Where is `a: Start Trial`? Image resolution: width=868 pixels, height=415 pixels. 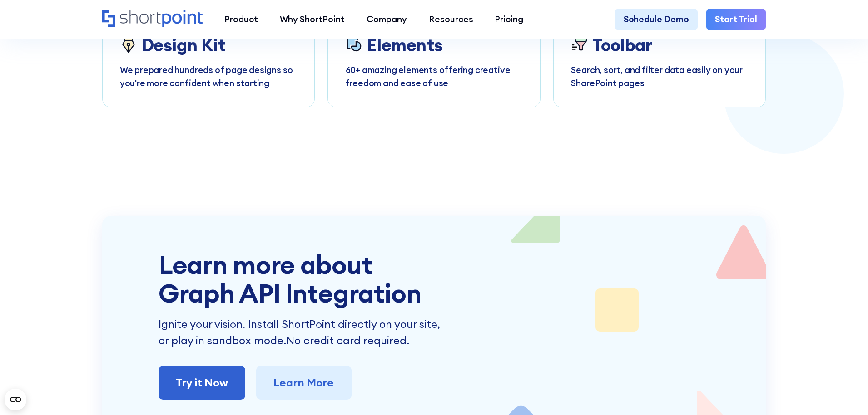
a: Start Trial is located at coordinates (736, 20).